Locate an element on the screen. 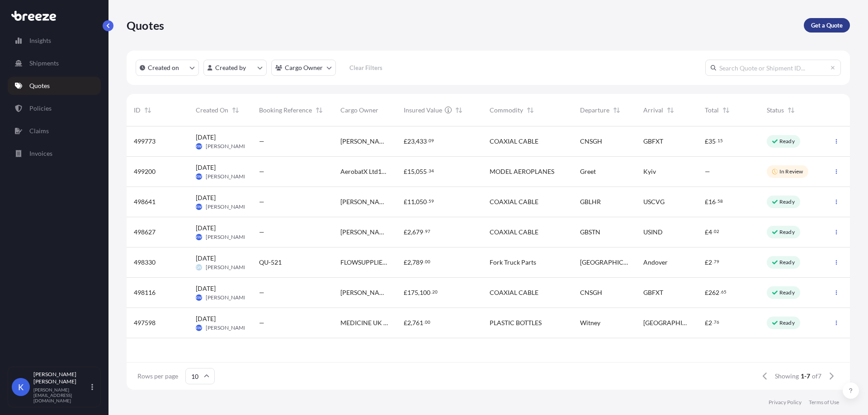 This screenshot has height=415, width=868. span: Witney is located at coordinates (590, 323).